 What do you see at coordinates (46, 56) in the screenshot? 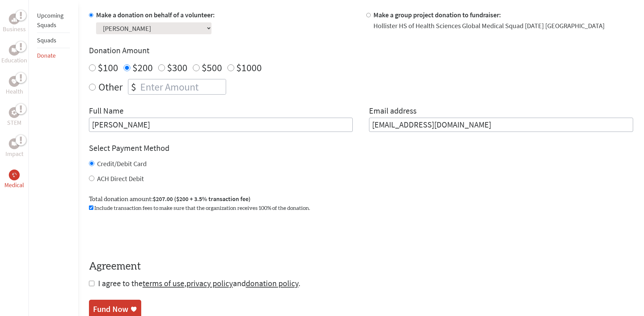
I see `a: Donate` at bounding box center [46, 56].